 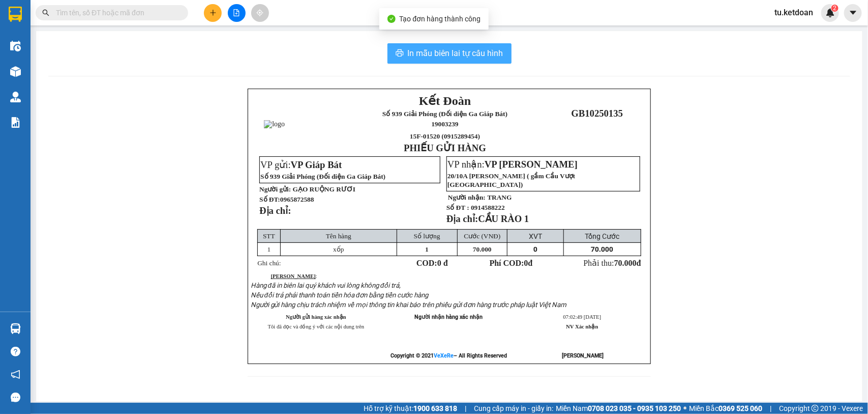 I want to click on strong: Người gửi hàng xác nhận, so click(x=316, y=316).